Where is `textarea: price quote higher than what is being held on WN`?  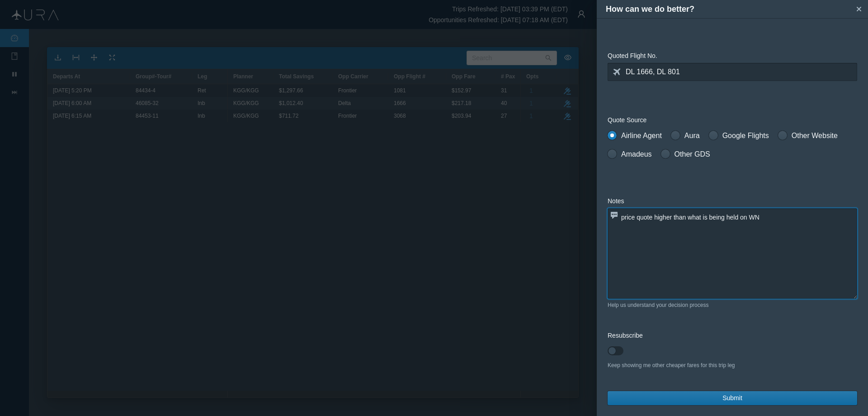 textarea: price quote higher than what is being held on WN is located at coordinates (732, 253).